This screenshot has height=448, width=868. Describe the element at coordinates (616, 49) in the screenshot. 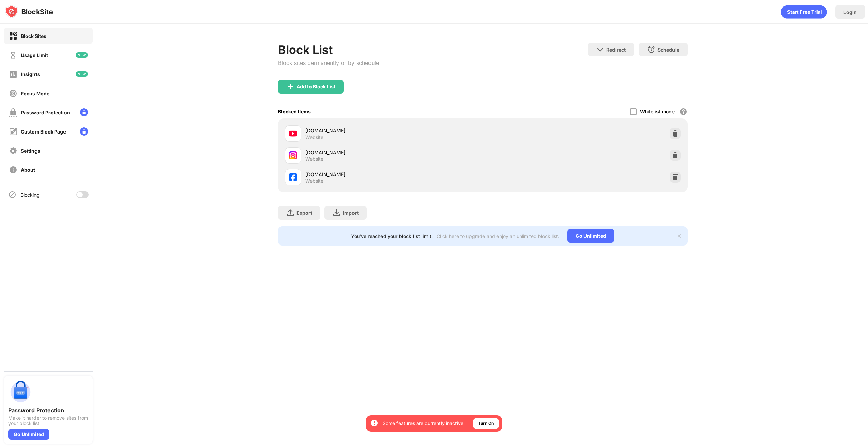

I see `div: Redirect` at that location.